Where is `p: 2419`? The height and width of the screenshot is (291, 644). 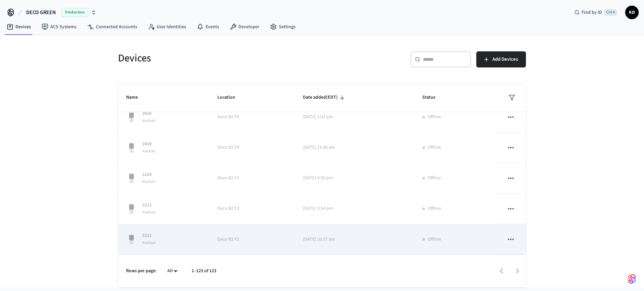 p: 2419 is located at coordinates (149, 144).